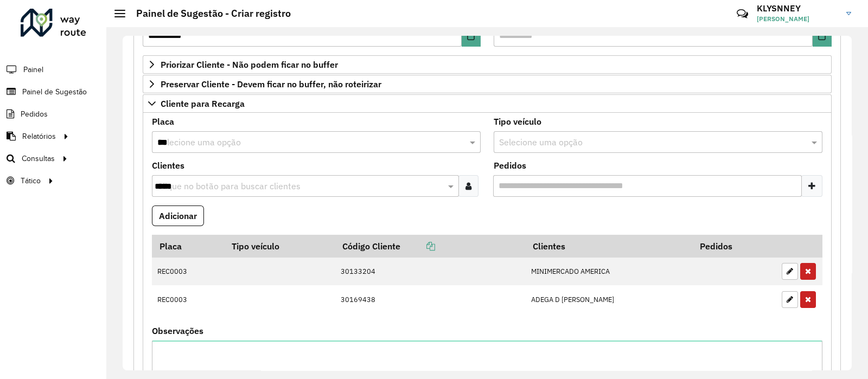 This screenshot has width=868, height=379. I want to click on label: Tipo veículo, so click(517, 122).